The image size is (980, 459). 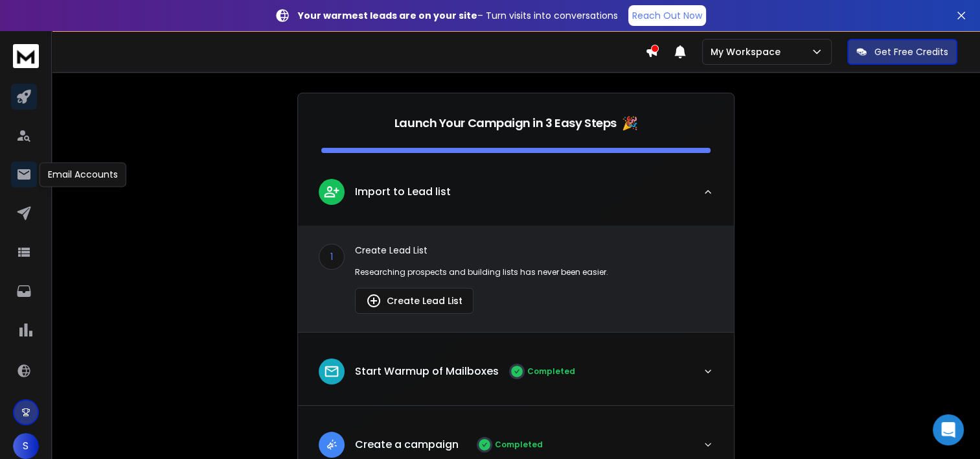 What do you see at coordinates (406, 444) in the screenshot?
I see `p: Create a campaign` at bounding box center [406, 444].